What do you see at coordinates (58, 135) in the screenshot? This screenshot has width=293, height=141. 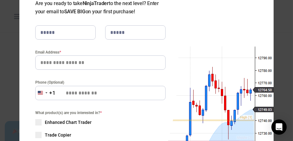 I see `span: Trade Copier` at bounding box center [58, 135].